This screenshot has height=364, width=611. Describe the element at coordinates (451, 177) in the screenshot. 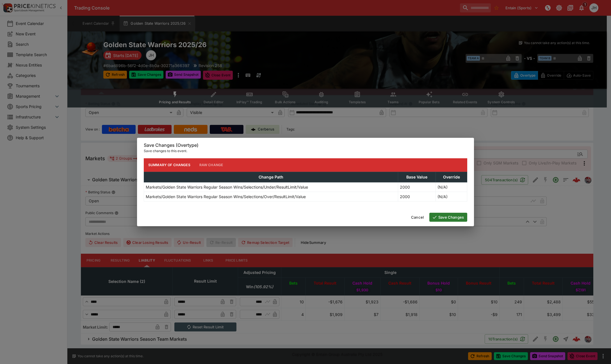

I see `th: Override` at that location.